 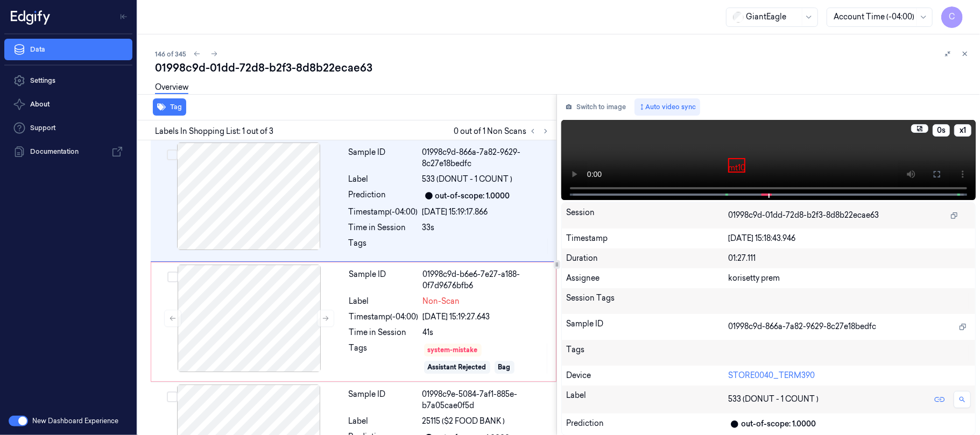 I want to click on div: 01998c9d-01dd-72d8-b2f3-8d8b22ecae63, so click(x=563, y=68).